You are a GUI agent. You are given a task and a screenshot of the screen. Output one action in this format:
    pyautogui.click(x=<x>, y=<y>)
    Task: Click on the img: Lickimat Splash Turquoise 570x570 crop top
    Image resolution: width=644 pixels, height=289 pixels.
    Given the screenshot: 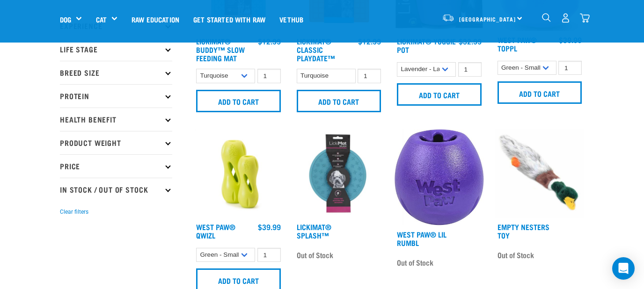 What is the action you would take?
    pyautogui.click(x=339, y=174)
    